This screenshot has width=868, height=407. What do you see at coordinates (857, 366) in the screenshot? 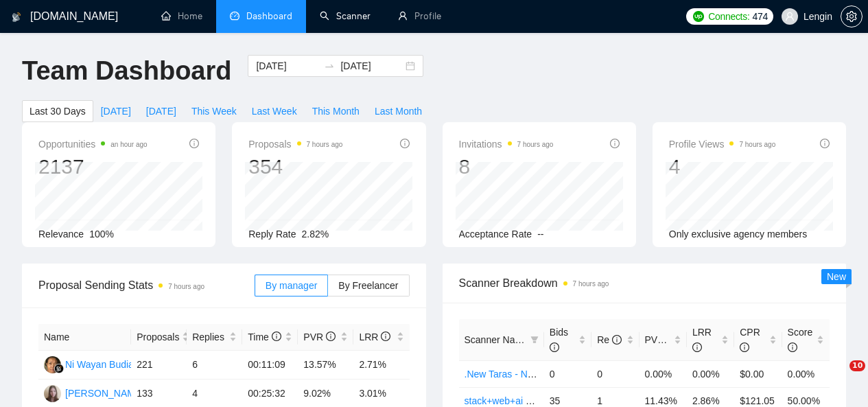
I see `span: 10` at bounding box center [857, 366].